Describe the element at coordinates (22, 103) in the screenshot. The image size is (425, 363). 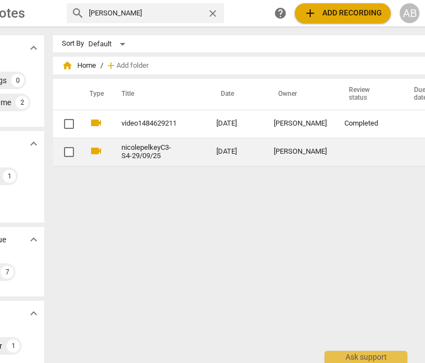
I see `div: 2` at that location.